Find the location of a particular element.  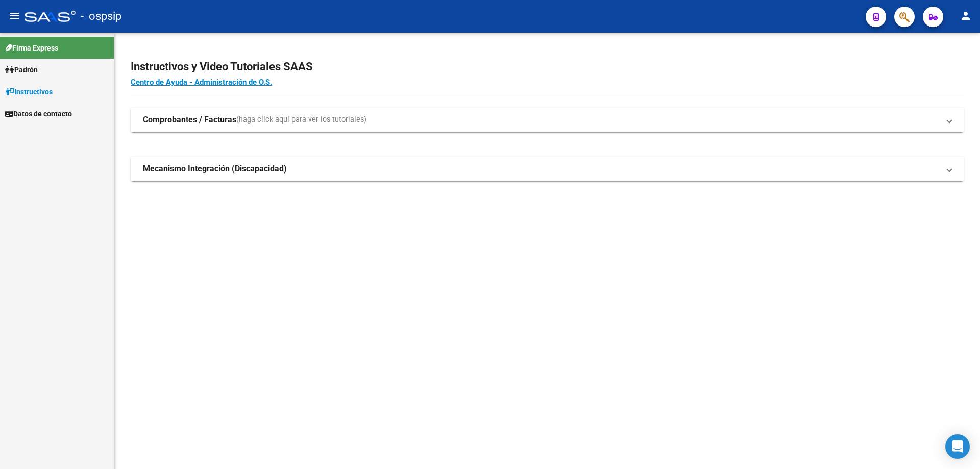

mat-icon: menu is located at coordinates (15, 16).